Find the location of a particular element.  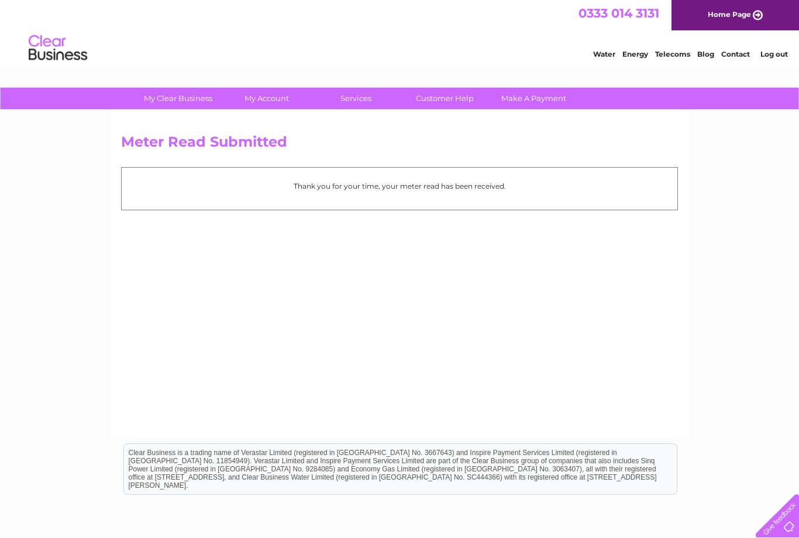

a: Contact is located at coordinates (735, 54).